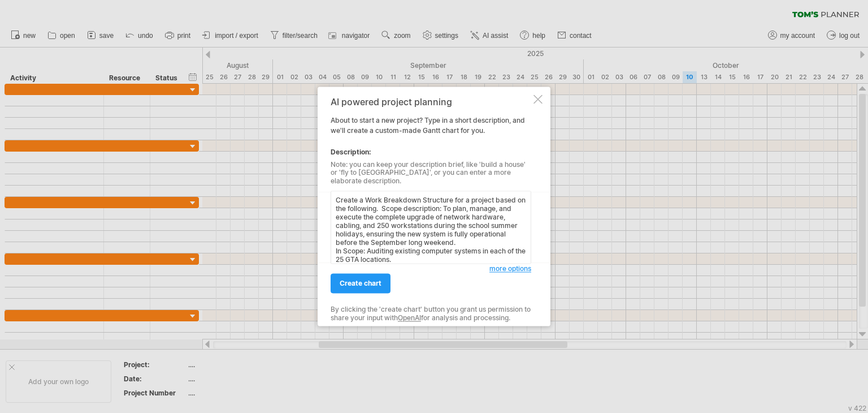 This screenshot has height=413, width=868. Describe the element at coordinates (431, 206) in the screenshot. I see `div: About to start a new project? Type in a short description, and we'll create a custom-made Gantt c...` at that location.